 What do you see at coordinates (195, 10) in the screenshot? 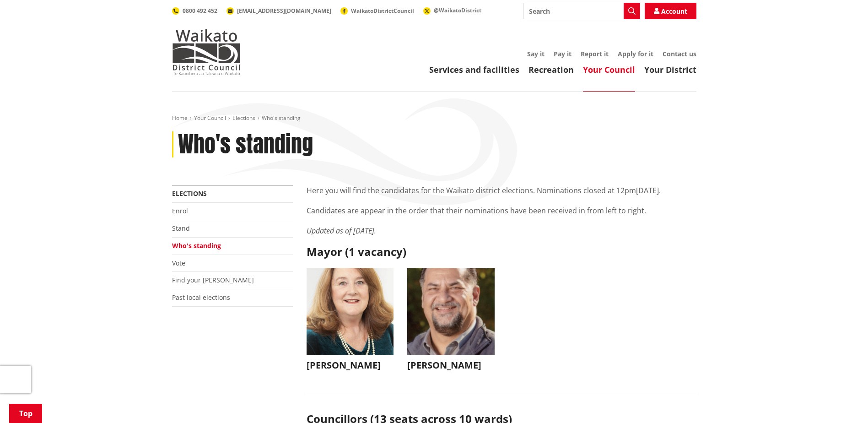
I see `a: 0800 492 452` at bounding box center [195, 10].